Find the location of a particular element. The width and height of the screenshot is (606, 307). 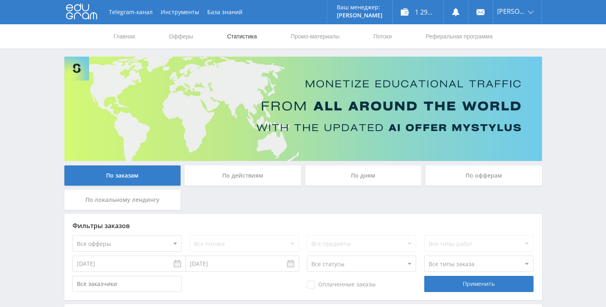

div: По офферам is located at coordinates (483, 176).